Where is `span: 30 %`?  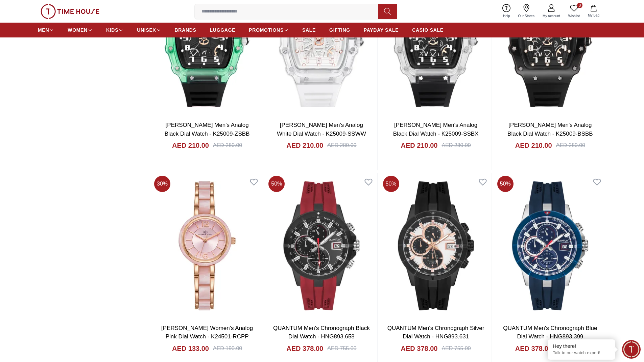 span: 30 % is located at coordinates (162, 184).